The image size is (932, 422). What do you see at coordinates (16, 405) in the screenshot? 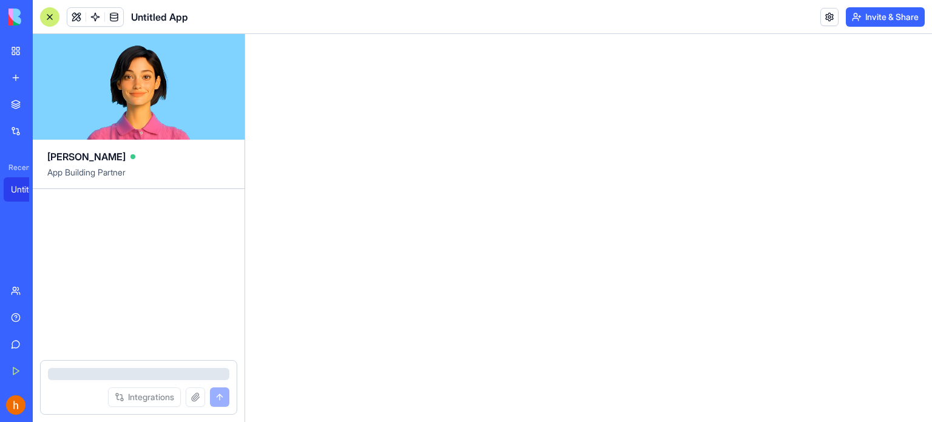
I see `img: ACg8ocLBYGg-XQPz6GrsjZyjxJSSfCY-N-cPd1t5uuh6i5EkKCICbw=s96-c` at bounding box center [16, 405].